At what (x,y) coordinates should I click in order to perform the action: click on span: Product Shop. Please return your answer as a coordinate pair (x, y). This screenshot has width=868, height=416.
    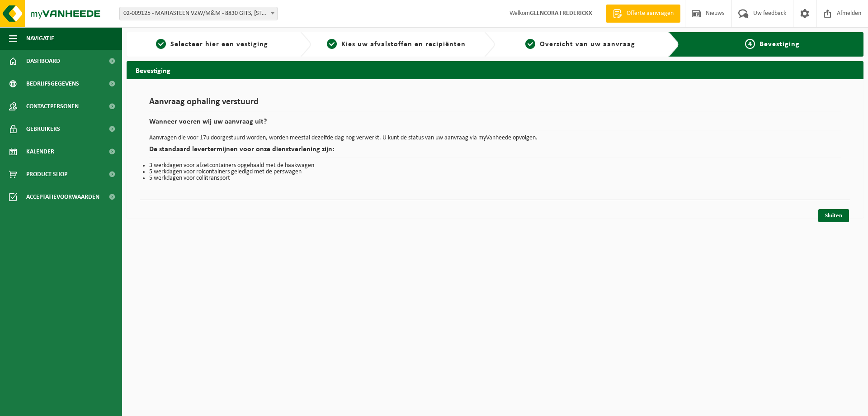
    Looking at the image, I should click on (47, 174).